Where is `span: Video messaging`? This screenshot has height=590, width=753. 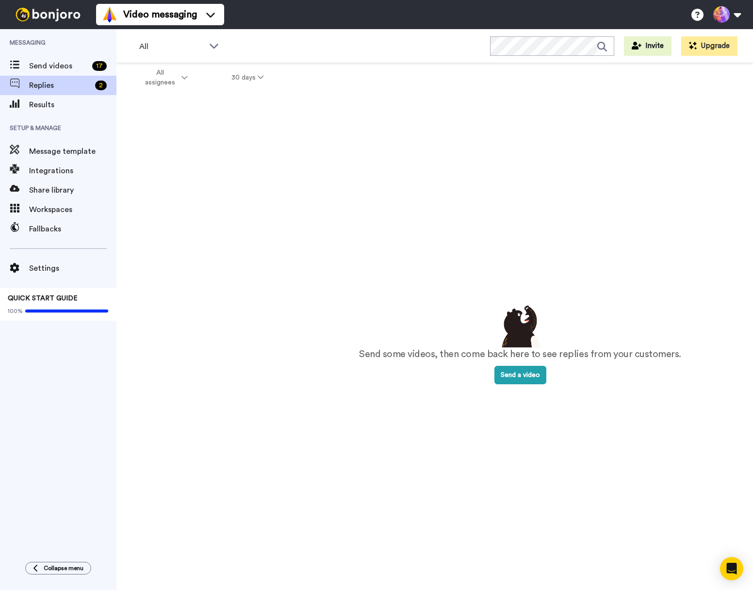
span: Video messaging is located at coordinates (160, 15).